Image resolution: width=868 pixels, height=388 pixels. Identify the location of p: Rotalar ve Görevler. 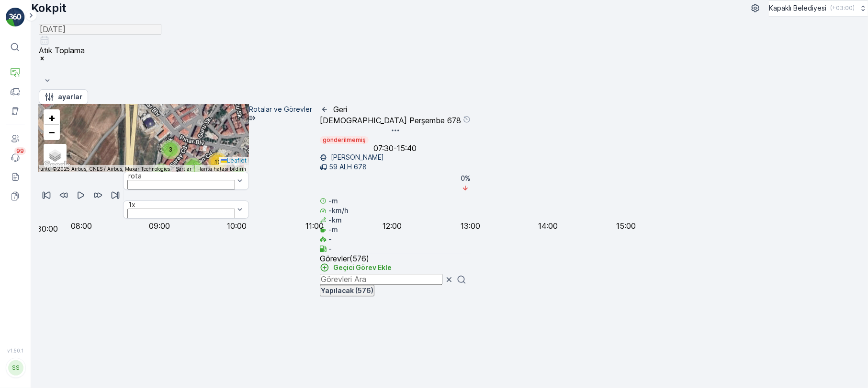
(280, 109).